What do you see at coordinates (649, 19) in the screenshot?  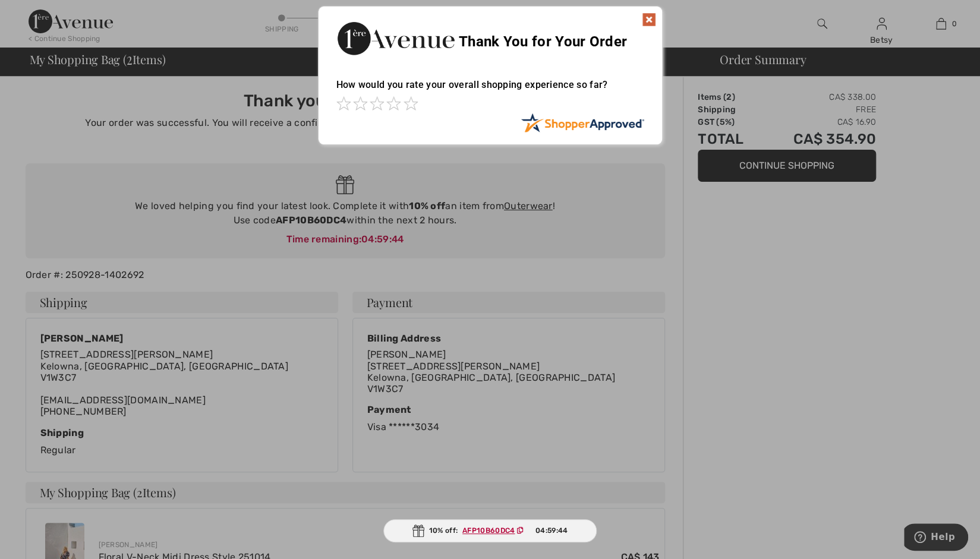 I see `img: x` at bounding box center [649, 19].